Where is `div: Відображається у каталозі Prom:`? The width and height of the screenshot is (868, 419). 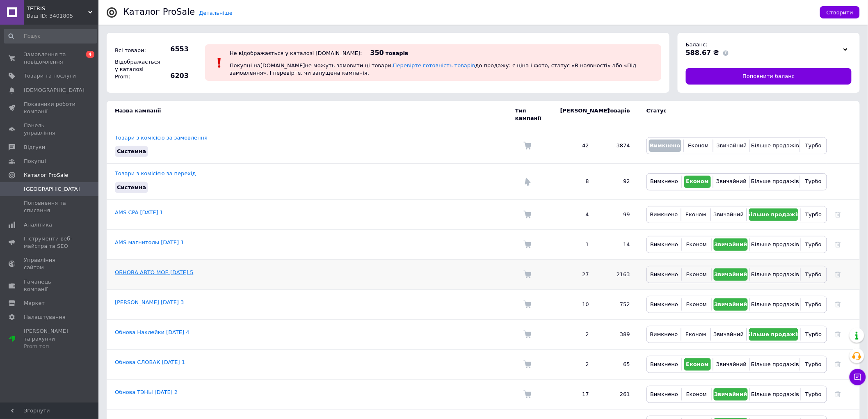
div: Відображається у каталозі Prom: is located at coordinates (135, 70).